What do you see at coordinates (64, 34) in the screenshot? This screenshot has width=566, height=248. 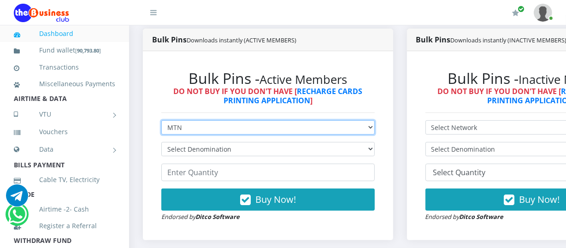 I see `a: Dashboard` at bounding box center [64, 34].